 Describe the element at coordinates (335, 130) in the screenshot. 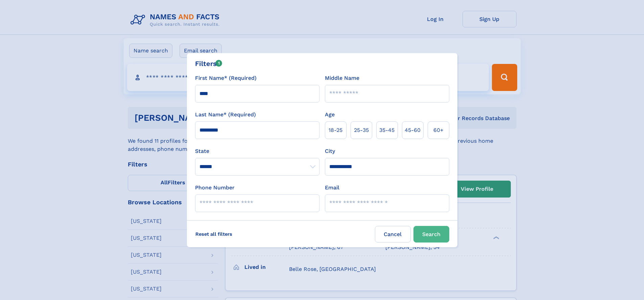

I see `span: 18‑25` at that location.